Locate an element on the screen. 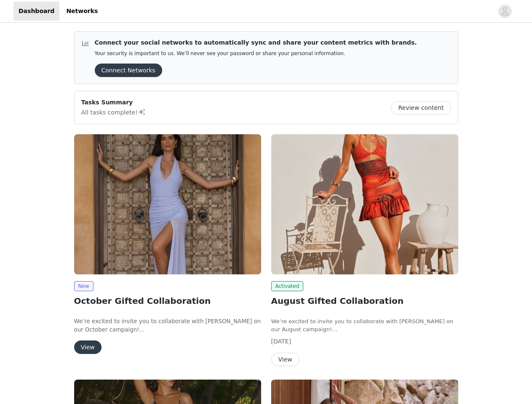 This screenshot has width=532, height=404. img: Peppermayo UK is located at coordinates (365, 204).